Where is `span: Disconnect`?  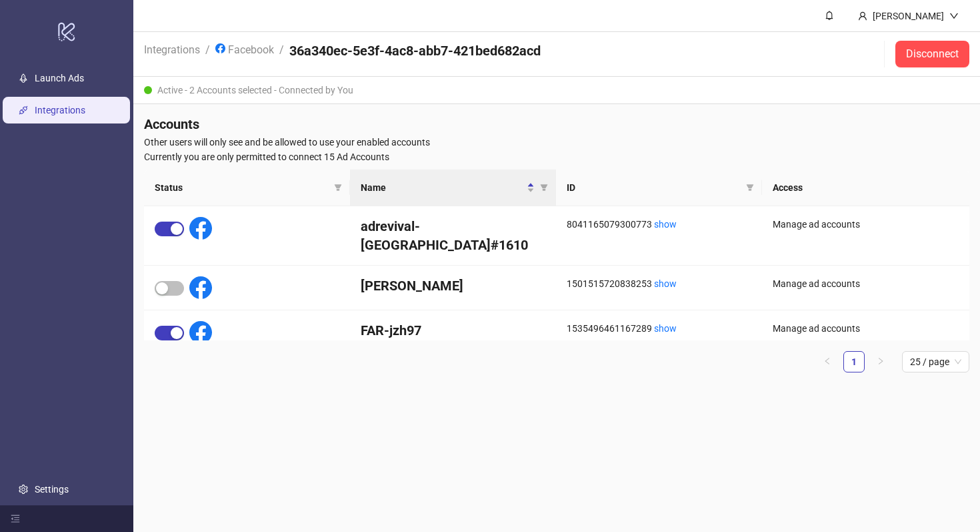
span: Disconnect is located at coordinates (932, 54).